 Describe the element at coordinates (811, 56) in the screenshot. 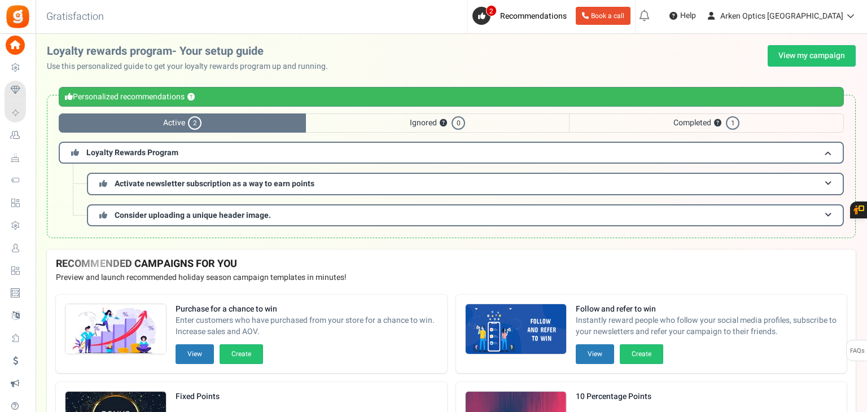

I see `a: View my campaign` at that location.